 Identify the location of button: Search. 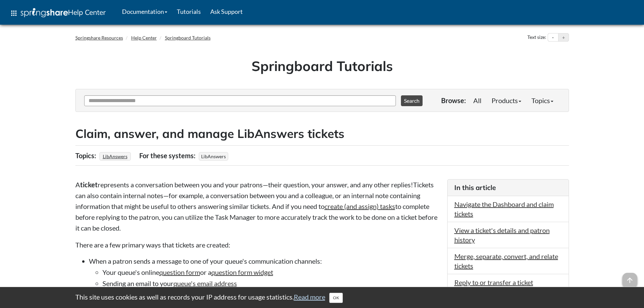
(412, 101).